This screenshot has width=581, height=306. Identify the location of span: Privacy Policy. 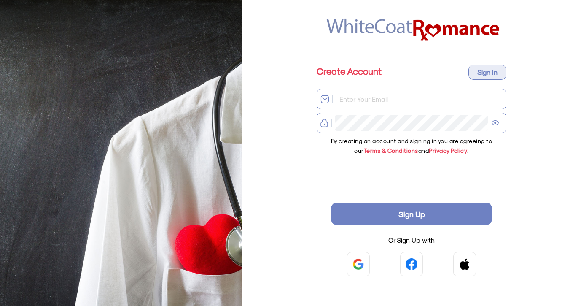
(448, 150).